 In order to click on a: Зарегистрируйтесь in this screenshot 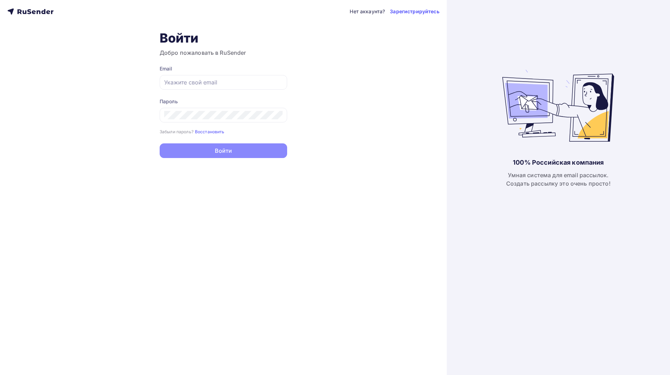, I will do `click(414, 12)`.